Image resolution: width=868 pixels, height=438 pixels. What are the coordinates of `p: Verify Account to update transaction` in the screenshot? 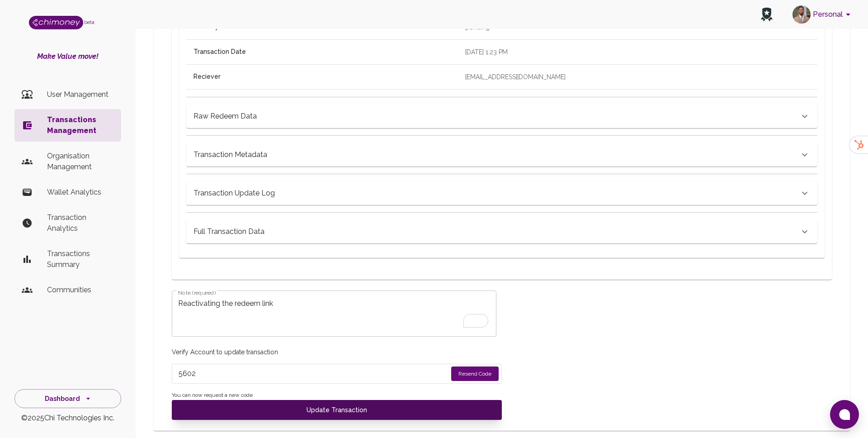 It's located at (337, 352).